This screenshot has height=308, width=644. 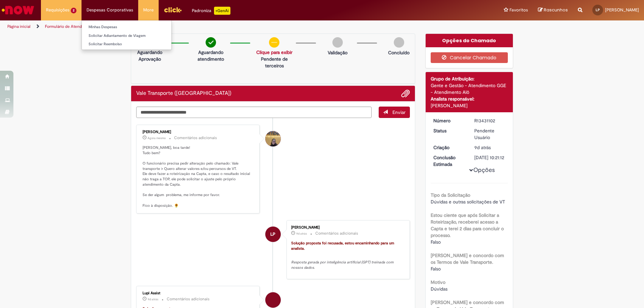 What do you see at coordinates (467, 225) in the screenshot?
I see `b: Estou ciente que após Solicitar a Roteirização, receberei acesso a Capta e terei 2 dias para conc...` at bounding box center [467, 225].